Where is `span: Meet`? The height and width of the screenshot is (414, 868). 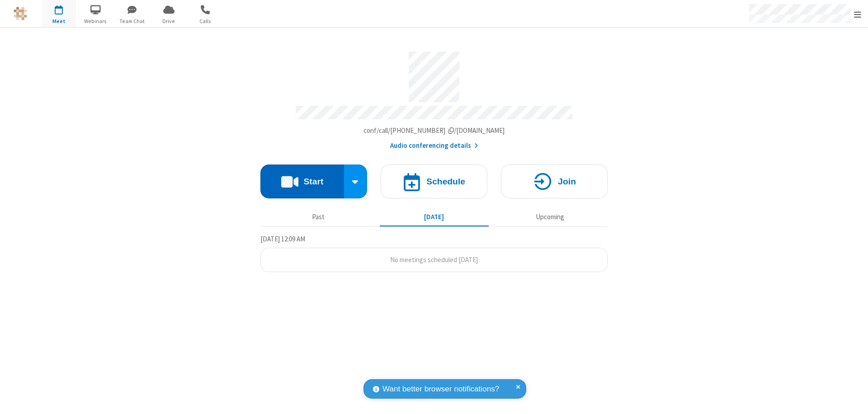 span: Meet is located at coordinates (59, 21).